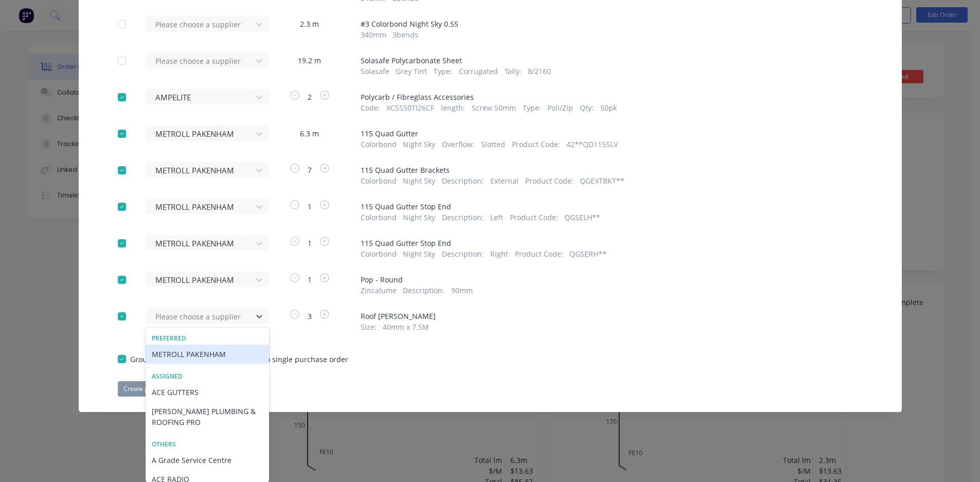 This screenshot has height=482, width=980. What do you see at coordinates (612, 170) in the screenshot?
I see `span: 115 Quad Gutter Brackets` at bounding box center [612, 170].